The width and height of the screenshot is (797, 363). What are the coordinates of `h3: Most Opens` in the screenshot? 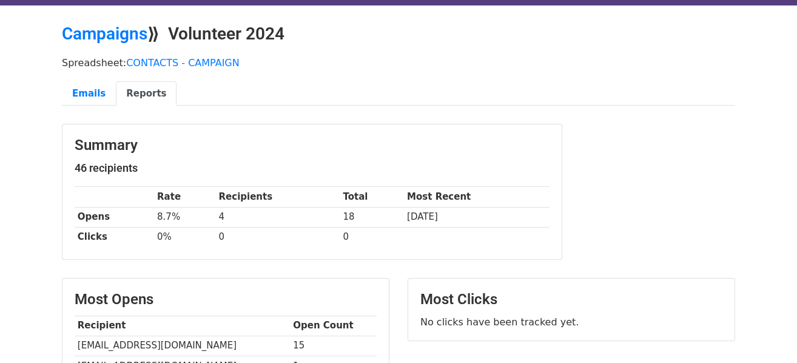 It's located at (226, 299).